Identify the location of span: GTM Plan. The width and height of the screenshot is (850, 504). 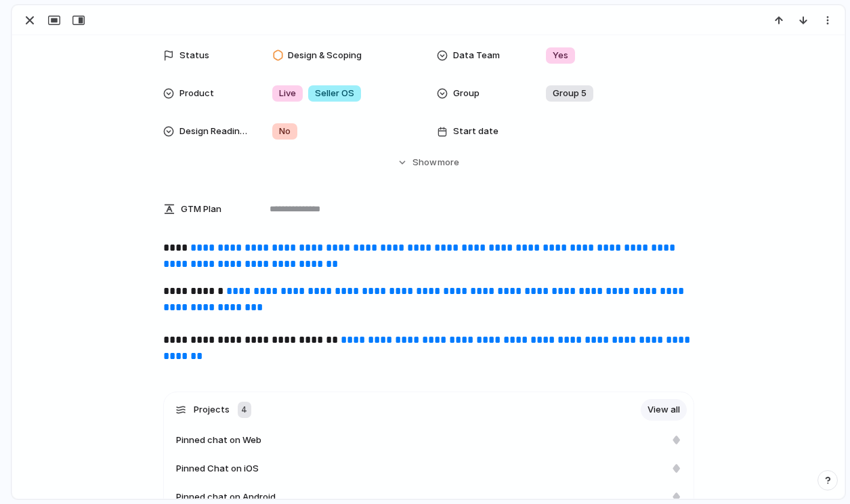
(201, 210).